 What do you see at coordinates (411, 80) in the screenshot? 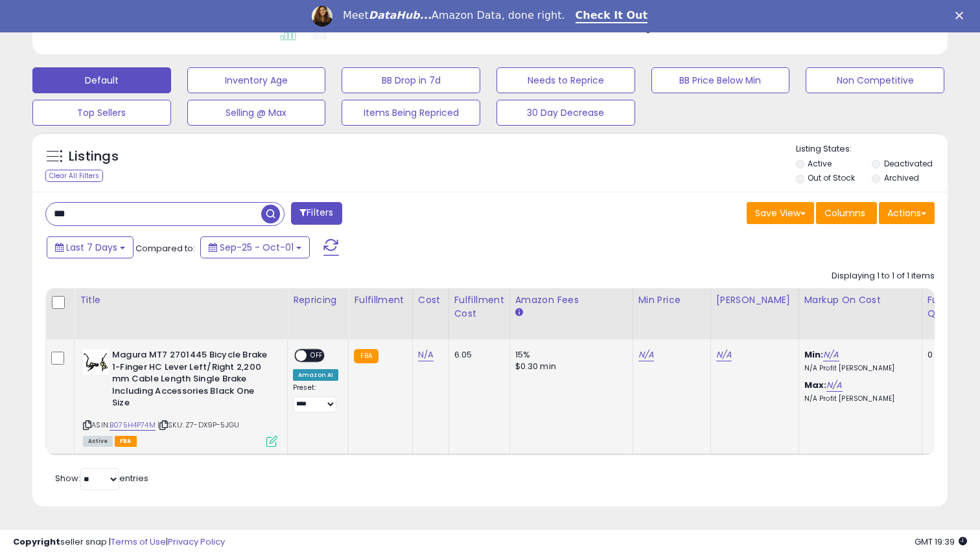
I see `button: BB Drop in 7d` at bounding box center [411, 80].